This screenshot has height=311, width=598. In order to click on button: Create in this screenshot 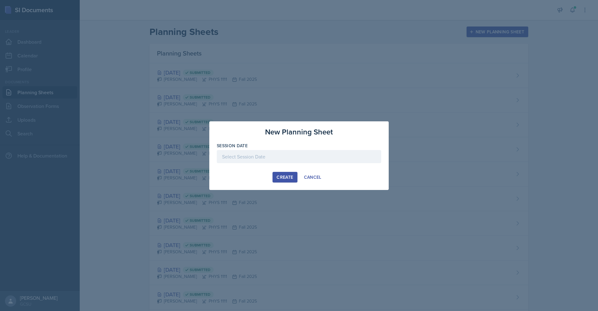, I will do `click(285, 177)`.